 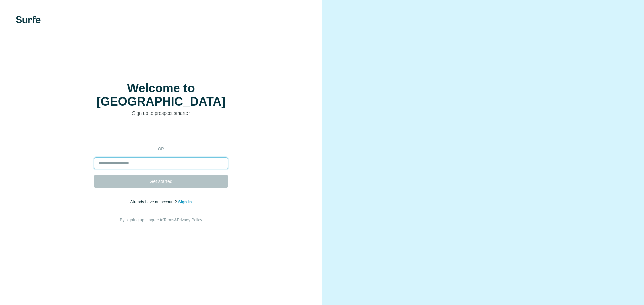 I want to click on a: Terms, so click(x=169, y=220).